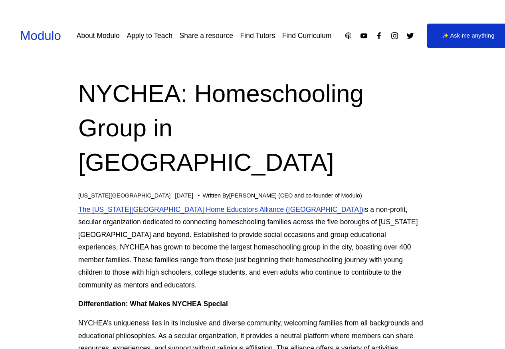 The width and height of the screenshot is (505, 349). What do you see at coordinates (307, 36) in the screenshot?
I see `a: Find Curriculum` at bounding box center [307, 36].